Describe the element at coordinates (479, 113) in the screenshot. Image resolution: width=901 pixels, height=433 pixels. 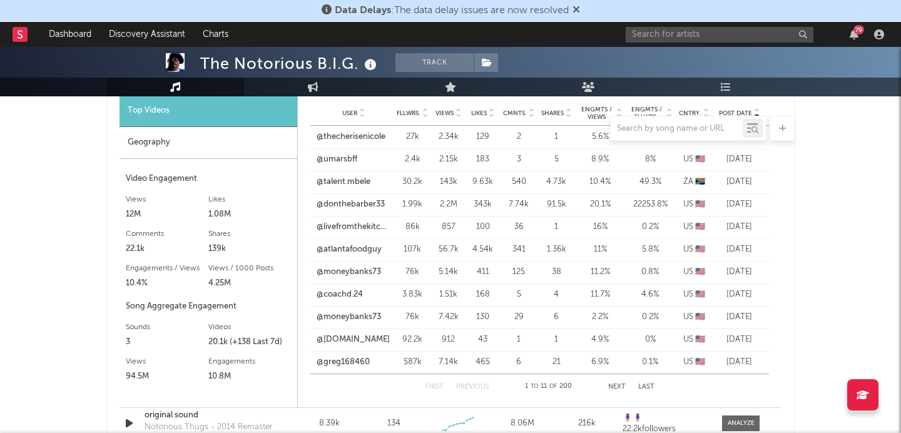
I see `span: Likes` at that location.